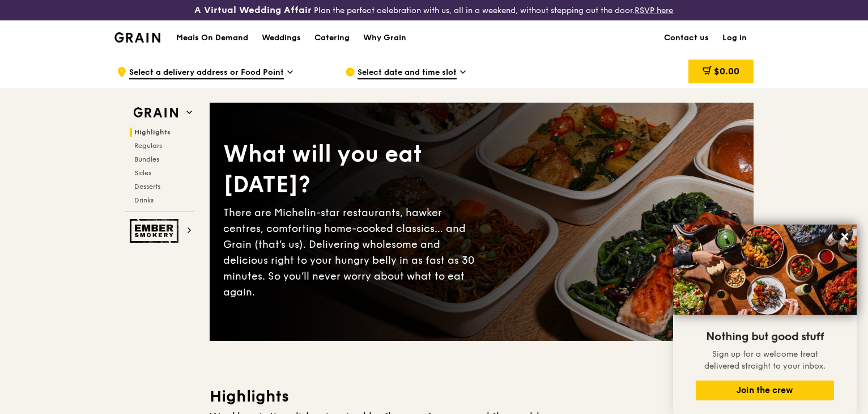 The image size is (868, 414). I want to click on div: There are Michelin-star restaurants, hawker centres, comforting home-cooked classics… and Grain (..., so click(353, 252).